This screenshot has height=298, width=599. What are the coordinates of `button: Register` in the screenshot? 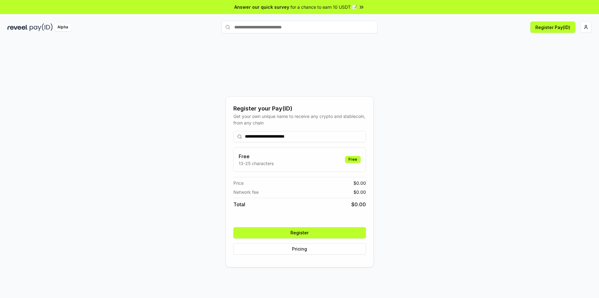 It's located at (300, 233).